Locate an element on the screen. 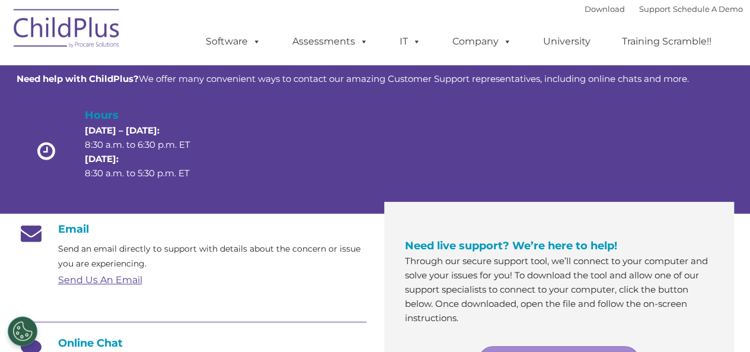  a: Company is located at coordinates (482, 42).